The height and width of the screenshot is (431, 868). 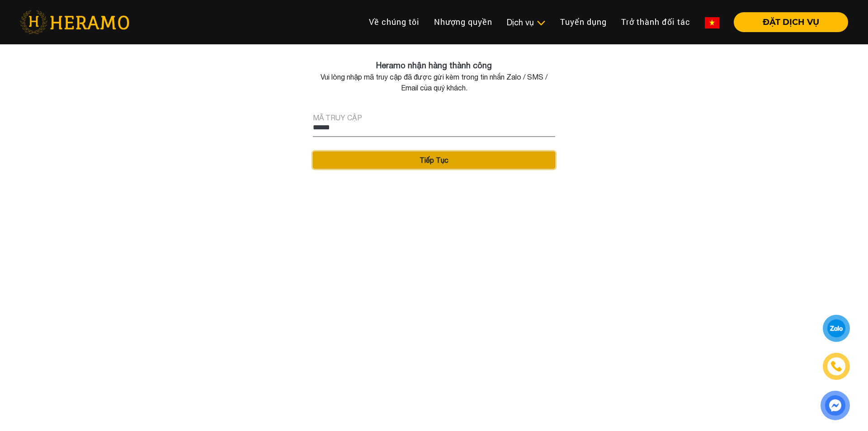 What do you see at coordinates (434, 82) in the screenshot?
I see `div: Vui lòng nhập mã truy cập đã được gửi kèm trong tin nhắn Zalo / SMS / Email của quý khách.` at bounding box center [434, 82].